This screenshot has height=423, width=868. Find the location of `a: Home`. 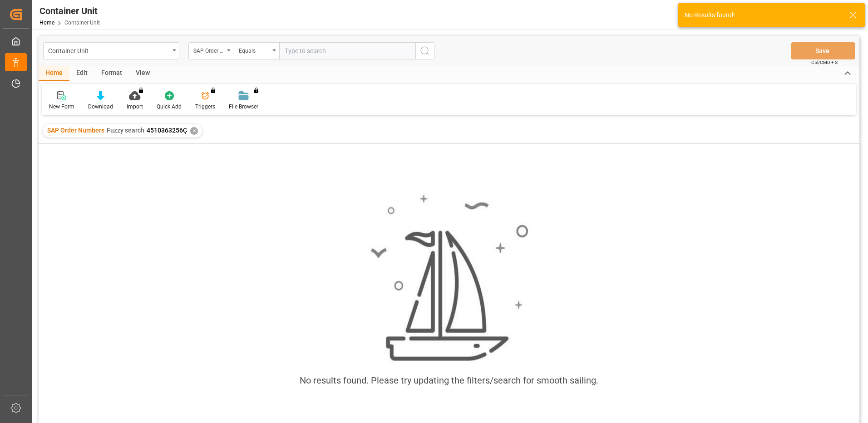

a: Home is located at coordinates (47, 23).